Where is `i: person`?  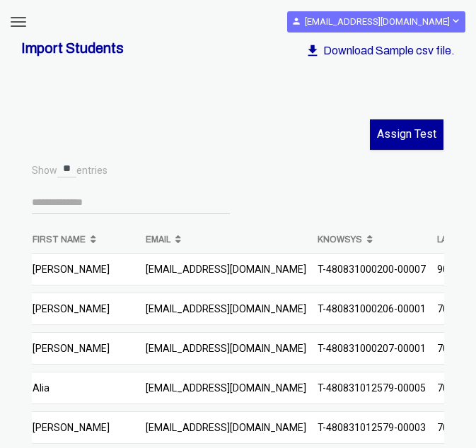 i: person is located at coordinates (296, 22).